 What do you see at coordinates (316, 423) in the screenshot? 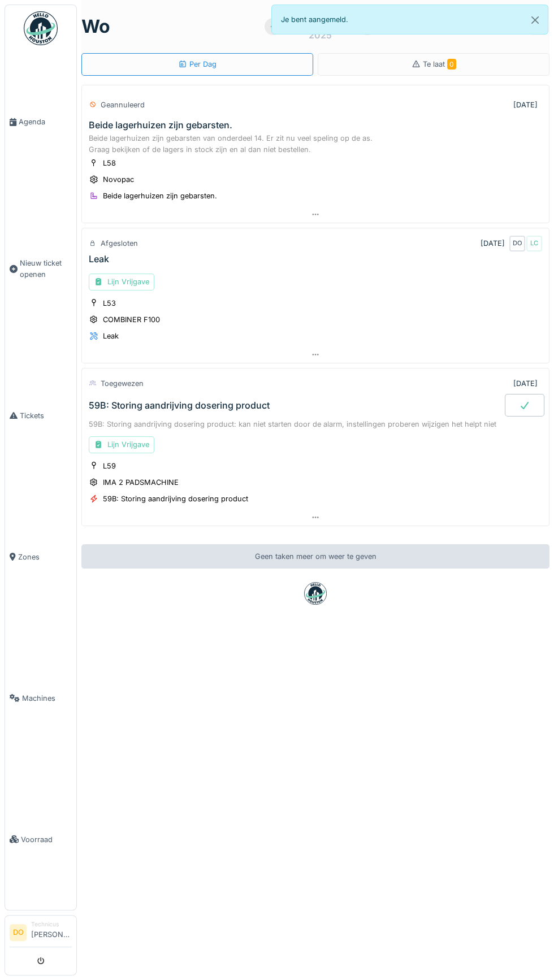
I see `div: 59B: Storing aandrijving dosering product: kan niet starten door de alarm, instellingen proberen ...` at bounding box center [316, 423].